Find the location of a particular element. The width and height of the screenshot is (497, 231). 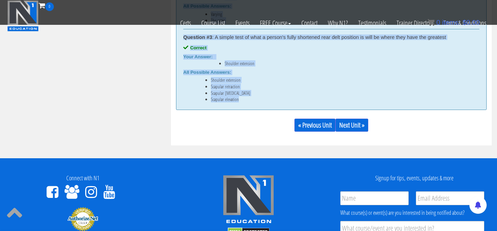

div: : A simple test of what a person's fully shortened rear delt position is will be where they have ... is located at coordinates (331, 37).